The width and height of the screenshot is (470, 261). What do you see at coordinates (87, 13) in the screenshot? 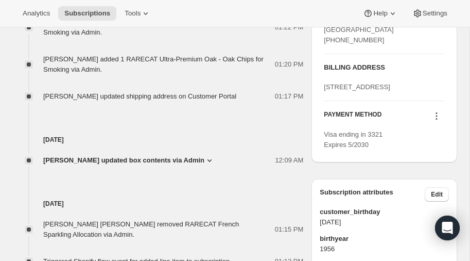
I see `span: Subscriptions` at bounding box center [87, 13].